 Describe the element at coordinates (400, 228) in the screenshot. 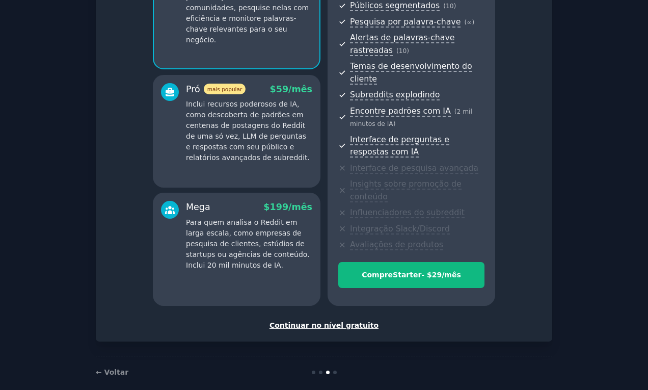

I see `font: Integração Slack/Discord` at that location.